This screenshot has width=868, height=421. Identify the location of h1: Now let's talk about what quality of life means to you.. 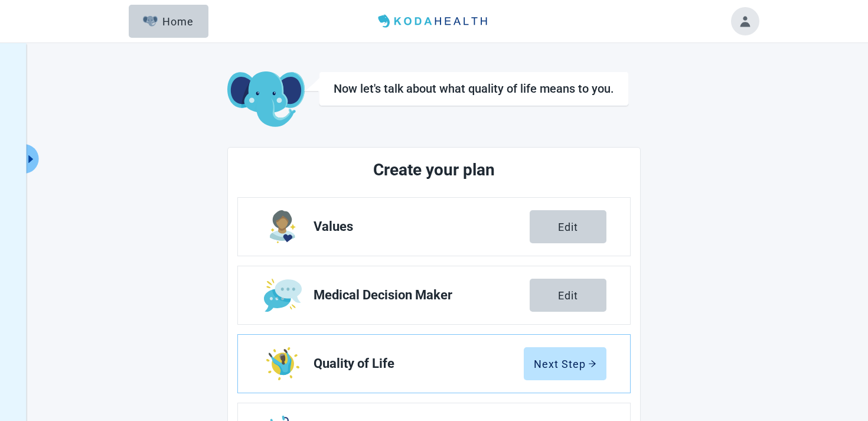
(474, 89).